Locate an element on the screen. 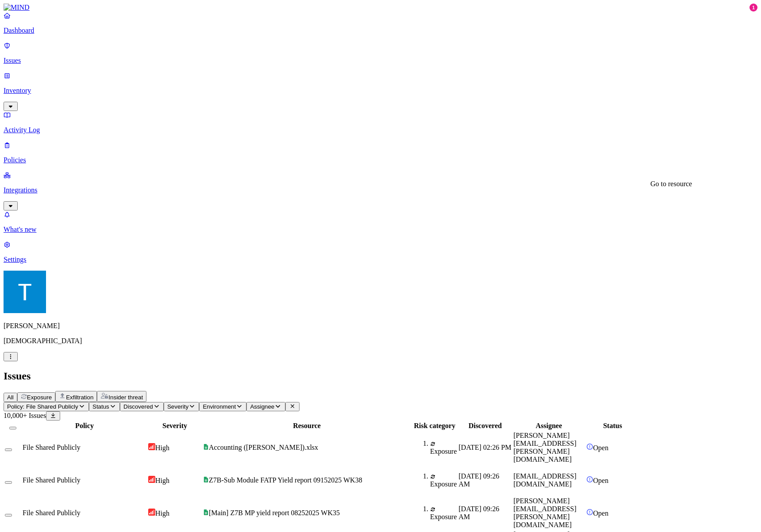  div: Policy is located at coordinates (85, 426).